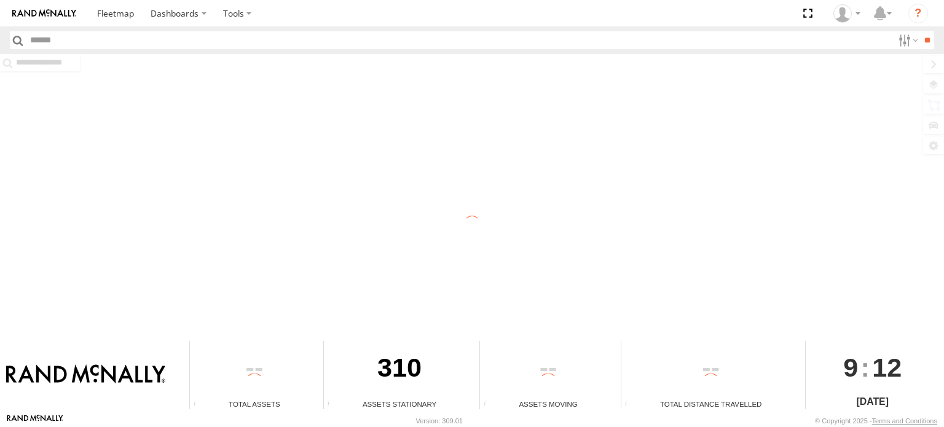 This screenshot has height=427, width=944. What do you see at coordinates (489, 404) in the screenshot?
I see `div: Total number of assets current in transit.` at bounding box center [489, 404].